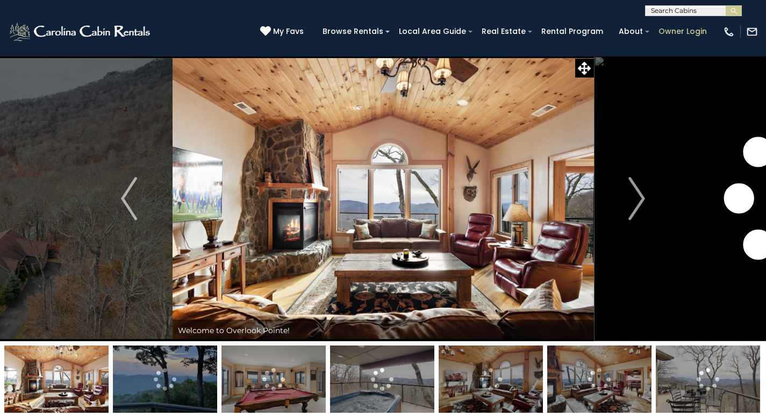 The width and height of the screenshot is (766, 416). What do you see at coordinates (382, 379) in the screenshot?
I see `img: 163477001` at bounding box center [382, 379].